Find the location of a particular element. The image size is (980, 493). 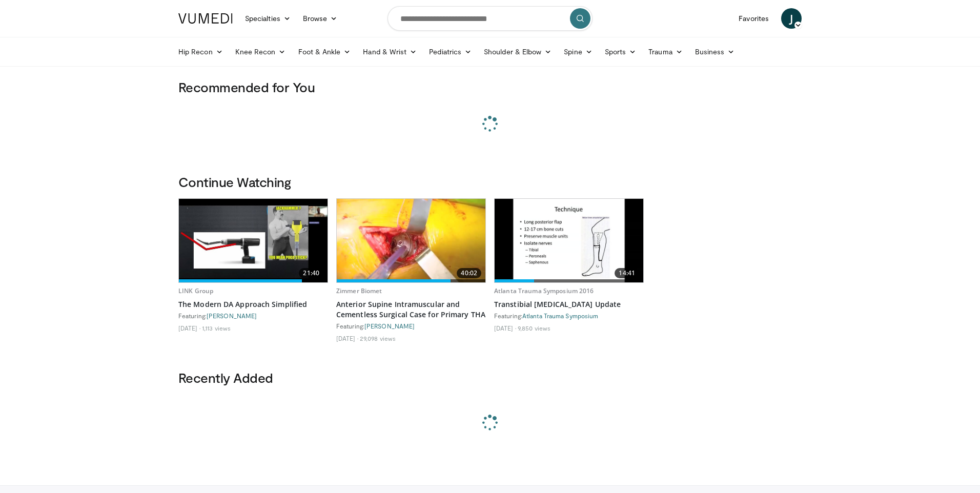

a: The Modern DA Approach Simplified is located at coordinates (253, 304).